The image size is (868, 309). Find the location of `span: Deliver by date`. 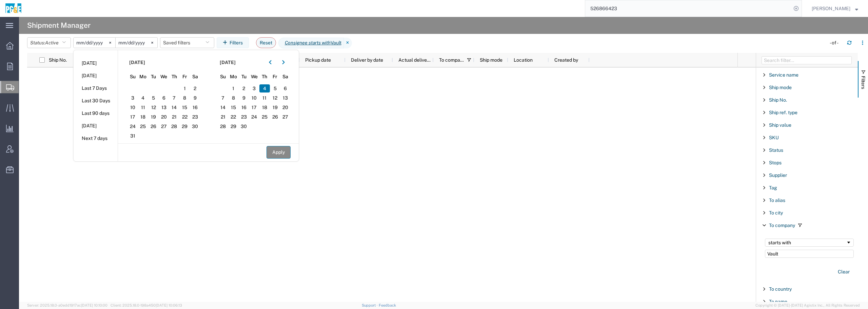

span: Deliver by date is located at coordinates (367, 60).